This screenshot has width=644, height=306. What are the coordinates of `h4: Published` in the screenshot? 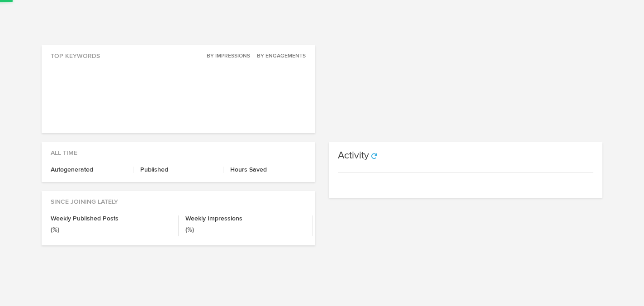 It's located at (178, 169).